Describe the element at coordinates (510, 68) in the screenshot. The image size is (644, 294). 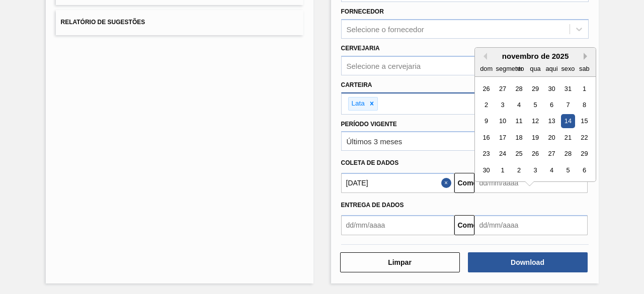
I see `font: segmento` at that location.